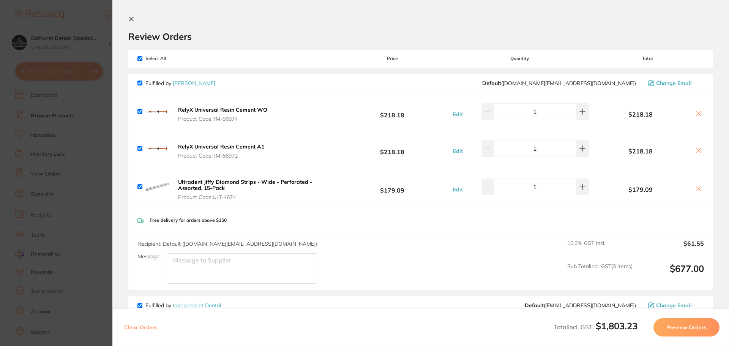  I want to click on span: Select All, so click(175, 58).